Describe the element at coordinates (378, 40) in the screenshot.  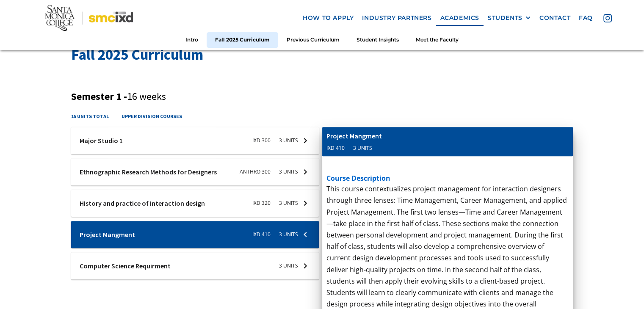
I see `a: Student Insights` at that location.